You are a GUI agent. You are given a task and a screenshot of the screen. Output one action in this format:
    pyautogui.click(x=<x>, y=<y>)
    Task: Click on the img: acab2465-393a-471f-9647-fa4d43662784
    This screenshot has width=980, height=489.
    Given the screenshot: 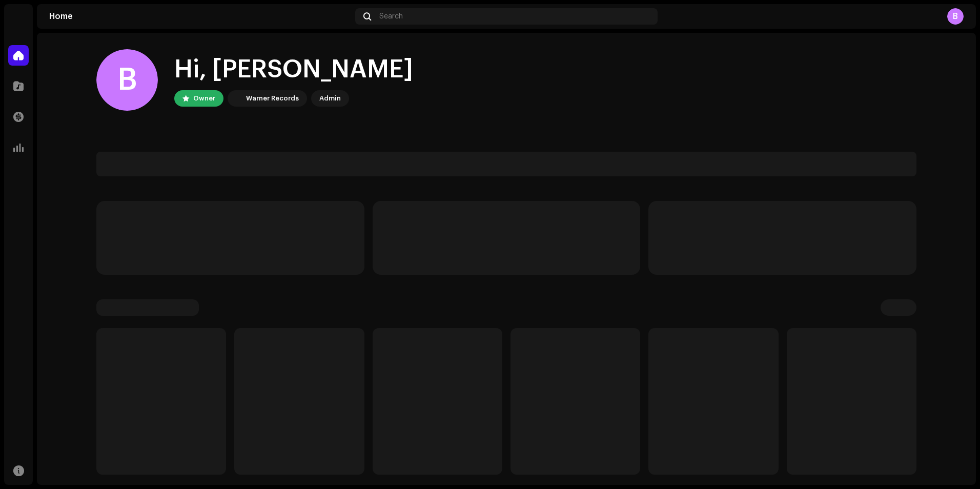 What is the action you would take?
    pyautogui.click(x=236, y=98)
    